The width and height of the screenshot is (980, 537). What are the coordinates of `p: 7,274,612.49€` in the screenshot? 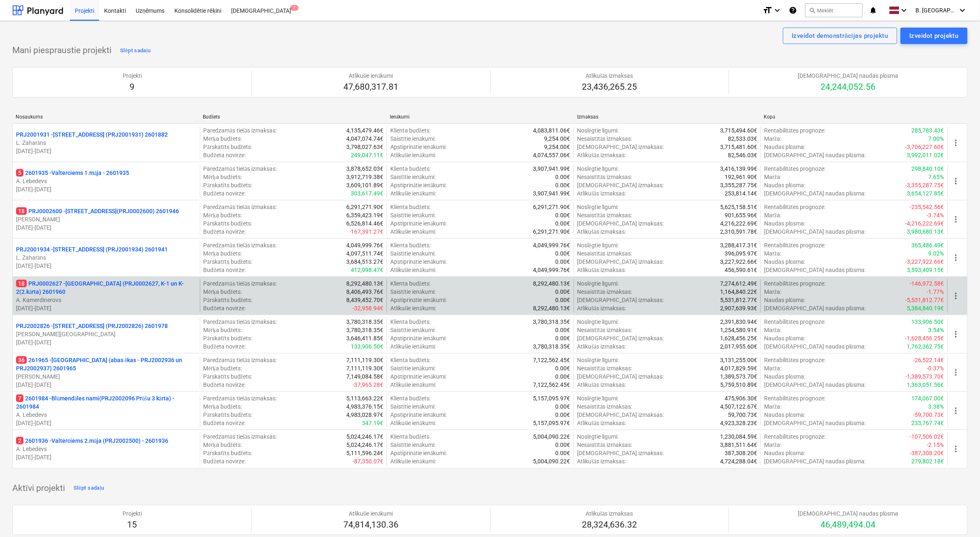 It's located at (739, 284).